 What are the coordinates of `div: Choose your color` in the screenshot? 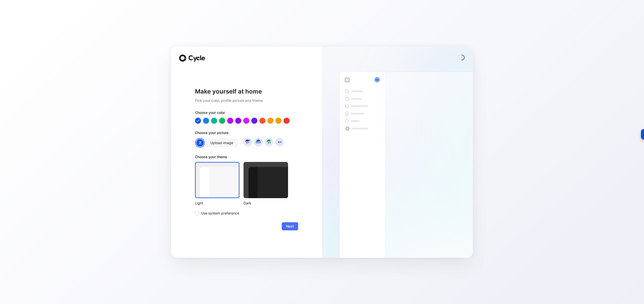 It's located at (247, 114).